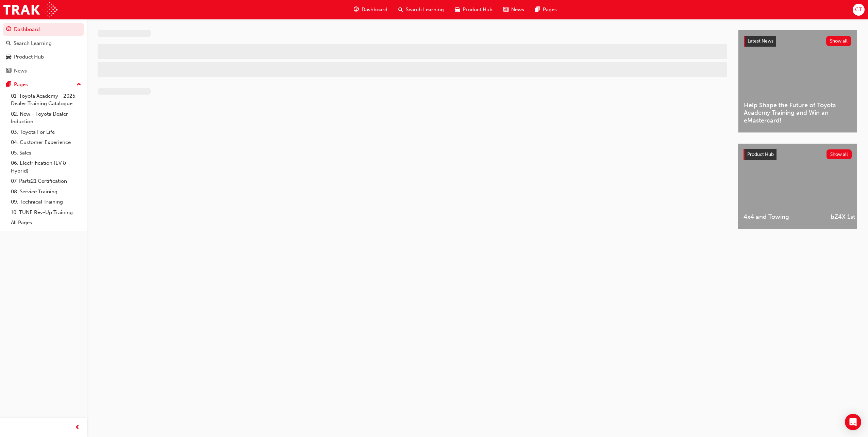  I want to click on a: 09. Technical Training, so click(46, 202).